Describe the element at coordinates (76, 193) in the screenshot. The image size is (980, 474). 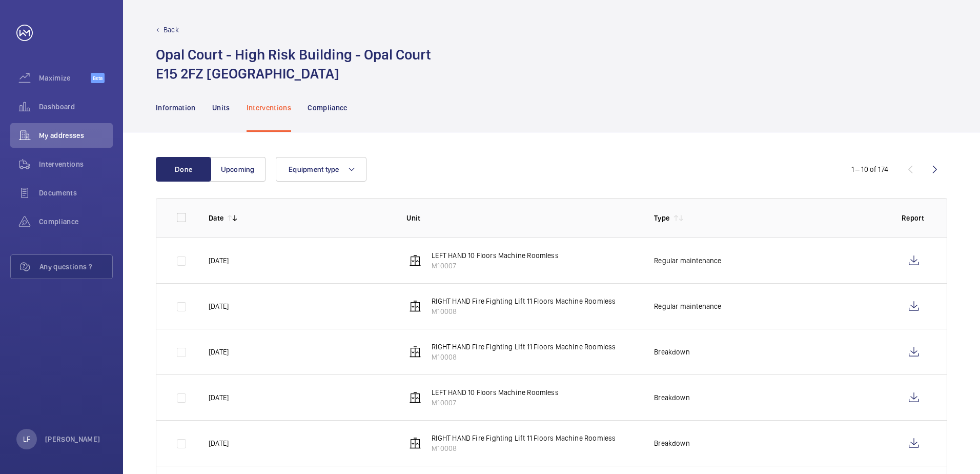
I see `span: Documents` at that location.